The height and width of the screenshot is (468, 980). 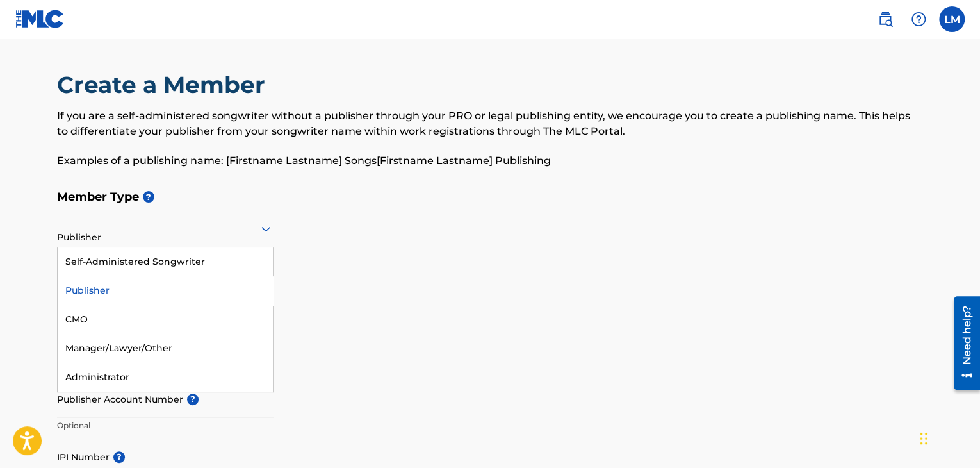 What do you see at coordinates (165, 426) in the screenshot?
I see `p: Optional` at bounding box center [165, 426].